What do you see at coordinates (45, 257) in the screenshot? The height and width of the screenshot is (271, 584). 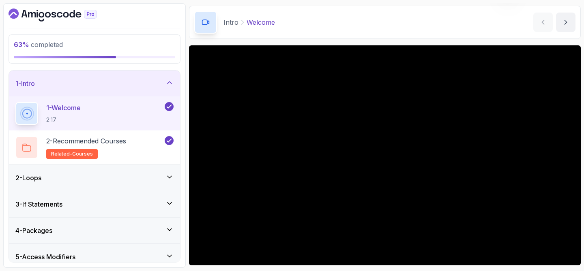 I see `h3: 5 - Access Modifiers` at bounding box center [45, 257].